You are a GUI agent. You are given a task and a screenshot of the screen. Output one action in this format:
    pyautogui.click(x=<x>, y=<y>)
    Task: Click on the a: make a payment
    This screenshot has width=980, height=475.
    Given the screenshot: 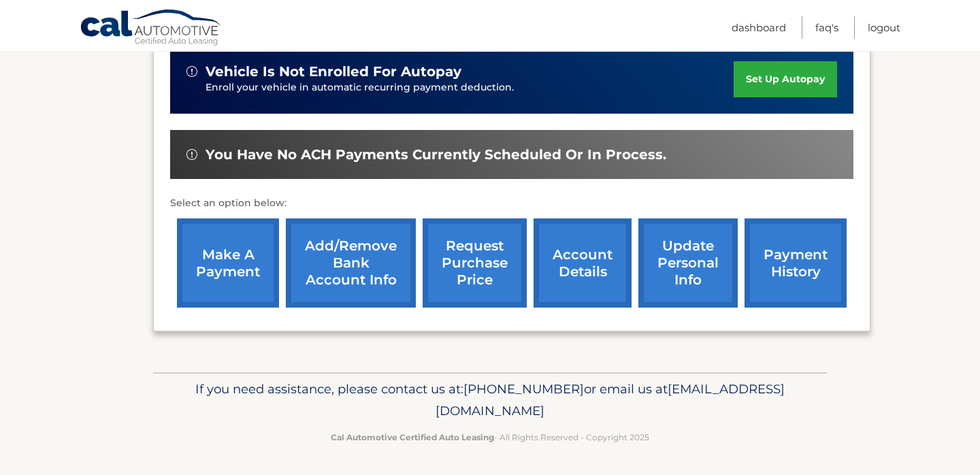 What is the action you would take?
    pyautogui.click(x=228, y=263)
    